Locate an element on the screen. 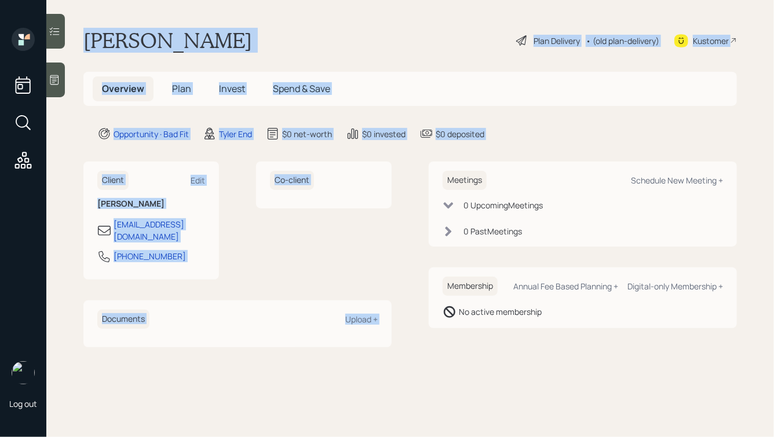  div: Opportunity · Bad Fit is located at coordinates (151, 134).